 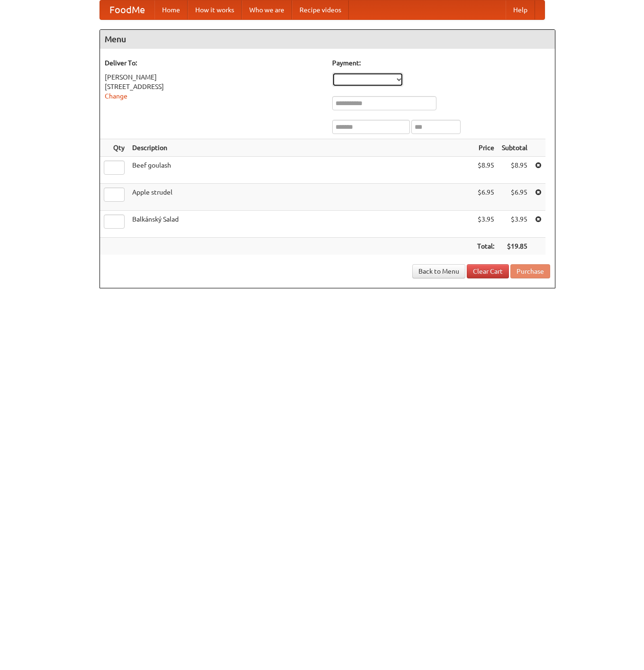 What do you see at coordinates (521, 10) in the screenshot?
I see `a: Help` at bounding box center [521, 10].